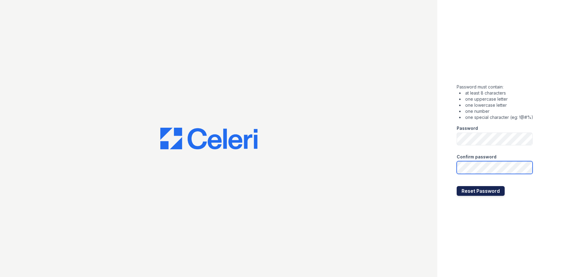 Image resolution: width=583 pixels, height=277 pixels. I want to click on li: one special character (eg: !@#%), so click(496, 117).